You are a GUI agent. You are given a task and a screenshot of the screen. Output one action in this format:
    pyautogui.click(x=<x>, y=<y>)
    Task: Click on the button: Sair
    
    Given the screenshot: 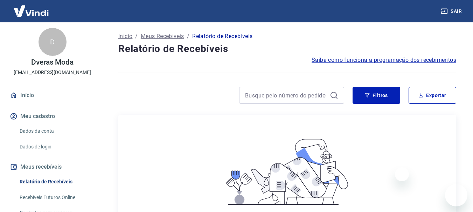 What is the action you would take?
    pyautogui.click(x=452, y=11)
    